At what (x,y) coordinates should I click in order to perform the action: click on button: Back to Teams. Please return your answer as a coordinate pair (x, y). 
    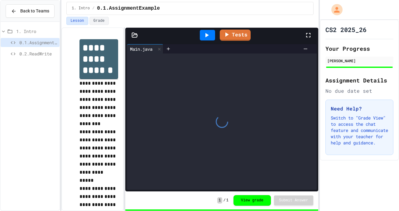
    Looking at the image, I should click on (30, 11).